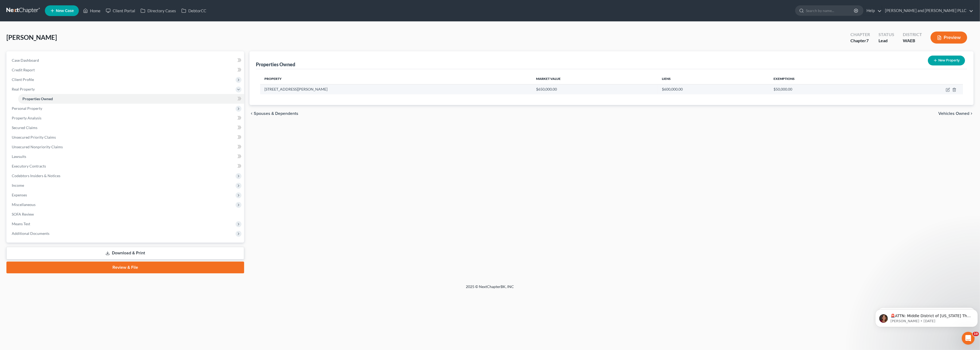  Describe the element at coordinates (64, 10) in the screenshot. I see `span: New Case` at that location.